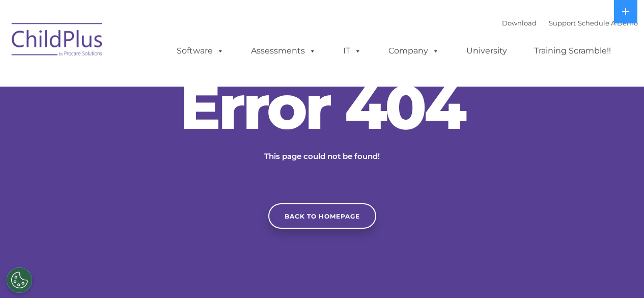 The width and height of the screenshot is (644, 298). Describe the element at coordinates (562, 23) in the screenshot. I see `a: Support` at that location.